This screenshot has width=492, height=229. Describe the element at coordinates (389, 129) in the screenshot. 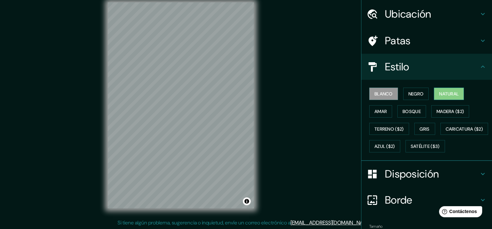

I see `font: Terreno ($2)` at that location.